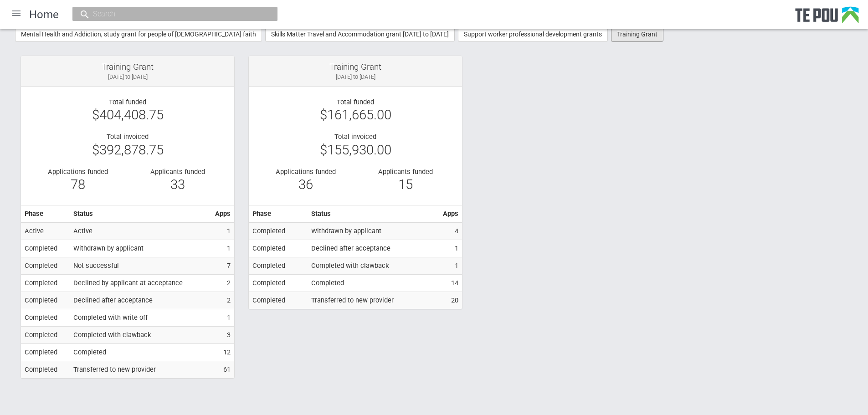 The width and height of the screenshot is (868, 415). What do you see at coordinates (355, 115) in the screenshot?
I see `div: $161,665.00` at bounding box center [355, 115].